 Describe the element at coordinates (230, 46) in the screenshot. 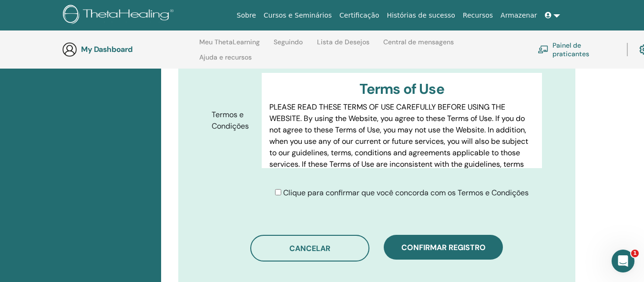

I see `a: Meu ThetaLearning` at that location.